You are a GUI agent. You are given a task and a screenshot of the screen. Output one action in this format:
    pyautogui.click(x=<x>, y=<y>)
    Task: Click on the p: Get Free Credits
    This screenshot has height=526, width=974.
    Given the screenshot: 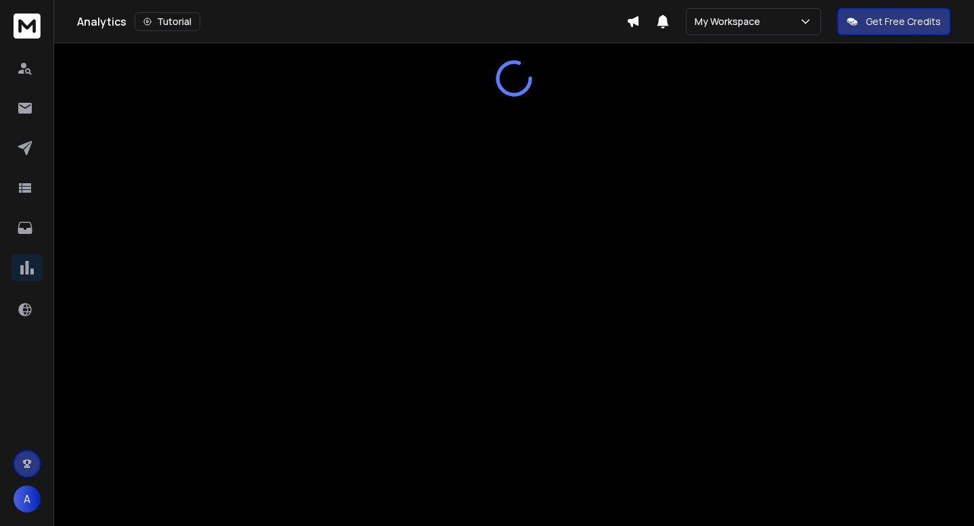 What is the action you would take?
    pyautogui.click(x=903, y=22)
    